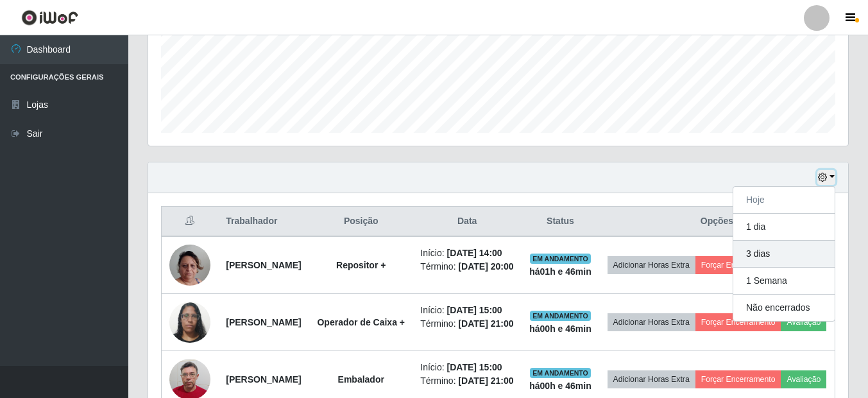 Image resolution: width=868 pixels, height=398 pixels. I want to click on th: Status, so click(560, 222).